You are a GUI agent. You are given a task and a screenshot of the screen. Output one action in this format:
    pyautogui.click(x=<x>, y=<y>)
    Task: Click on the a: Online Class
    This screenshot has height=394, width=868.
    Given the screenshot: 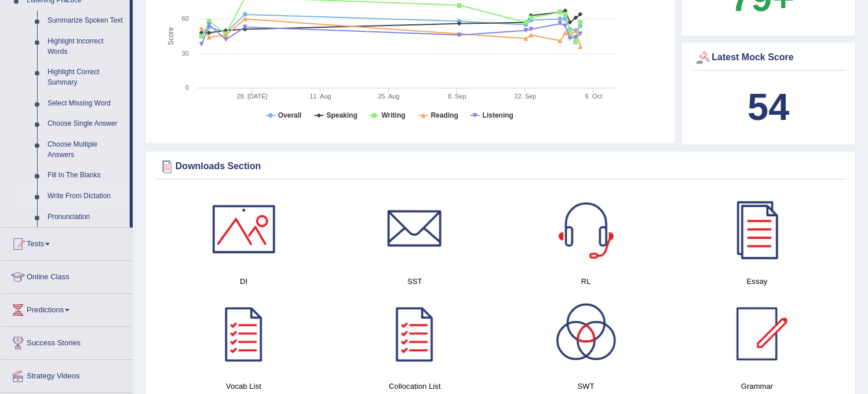 What is the action you would take?
    pyautogui.click(x=67, y=275)
    